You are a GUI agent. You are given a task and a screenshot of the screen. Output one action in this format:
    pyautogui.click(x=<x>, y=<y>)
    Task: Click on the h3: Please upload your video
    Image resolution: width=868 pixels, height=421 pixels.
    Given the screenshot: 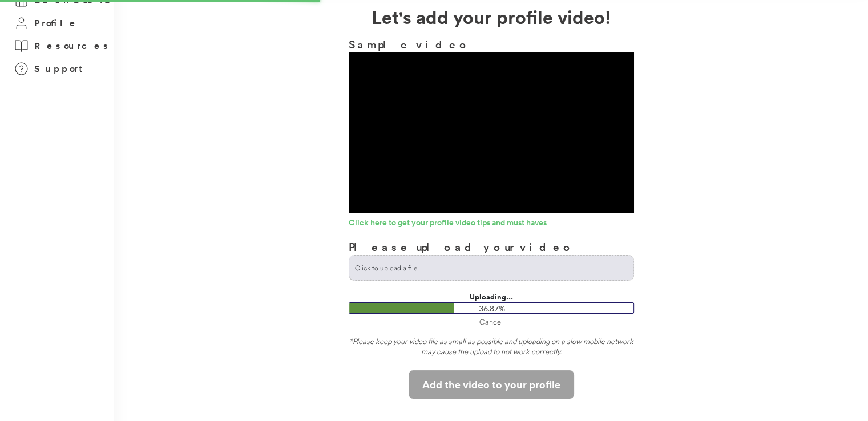 What is the action you would take?
    pyautogui.click(x=461, y=246)
    